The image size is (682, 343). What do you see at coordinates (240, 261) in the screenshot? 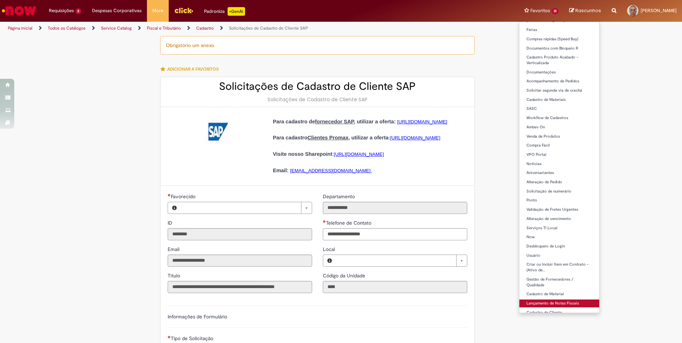
I see `input: Email` at bounding box center [240, 261].